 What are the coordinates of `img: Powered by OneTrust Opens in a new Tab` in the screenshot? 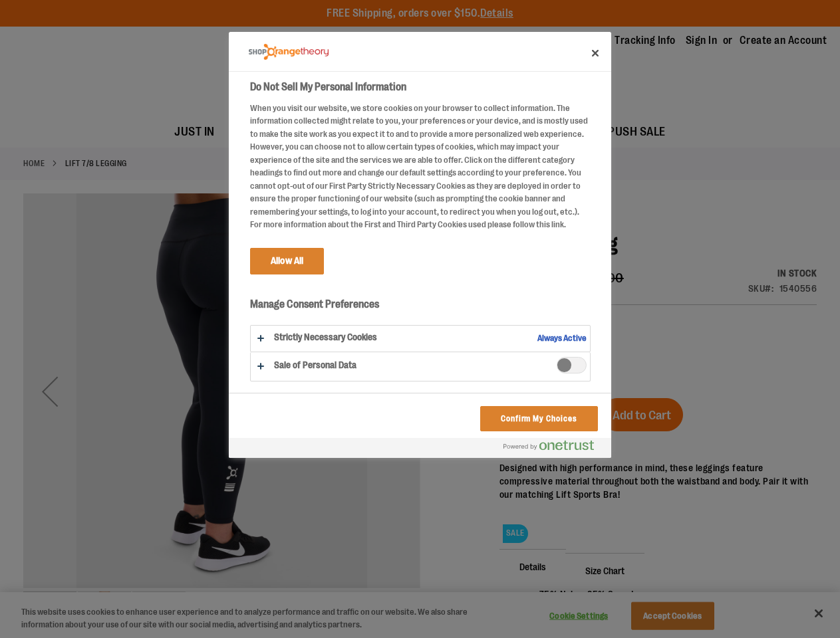 It's located at (549, 446).